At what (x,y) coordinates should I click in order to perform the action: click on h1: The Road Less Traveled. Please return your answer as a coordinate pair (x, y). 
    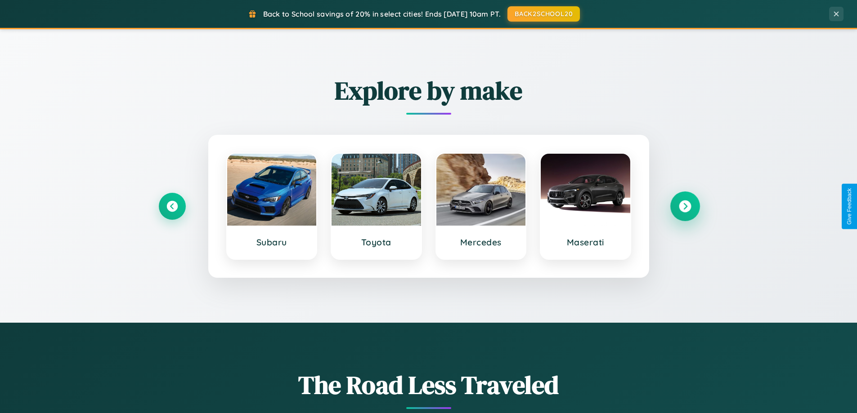
    Looking at the image, I should click on (429, 385).